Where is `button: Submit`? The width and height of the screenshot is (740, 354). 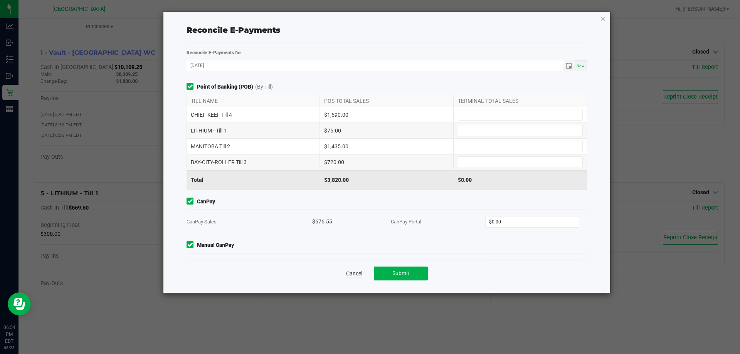 button: Submit is located at coordinates (401, 274).